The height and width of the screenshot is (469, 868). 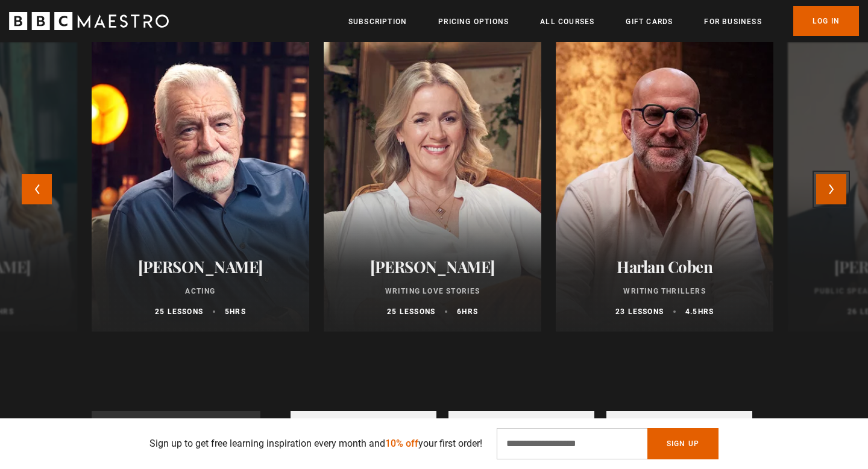 I want to click on svg: BBC Maestro, so click(x=89, y=21).